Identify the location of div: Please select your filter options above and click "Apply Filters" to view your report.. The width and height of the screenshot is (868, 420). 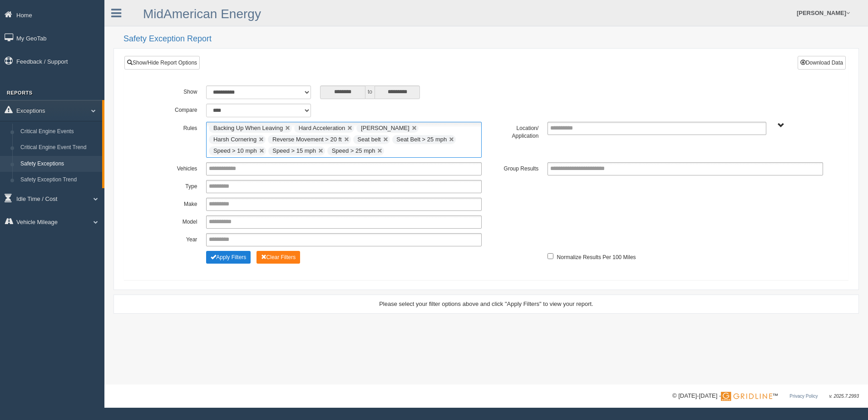
(487, 304).